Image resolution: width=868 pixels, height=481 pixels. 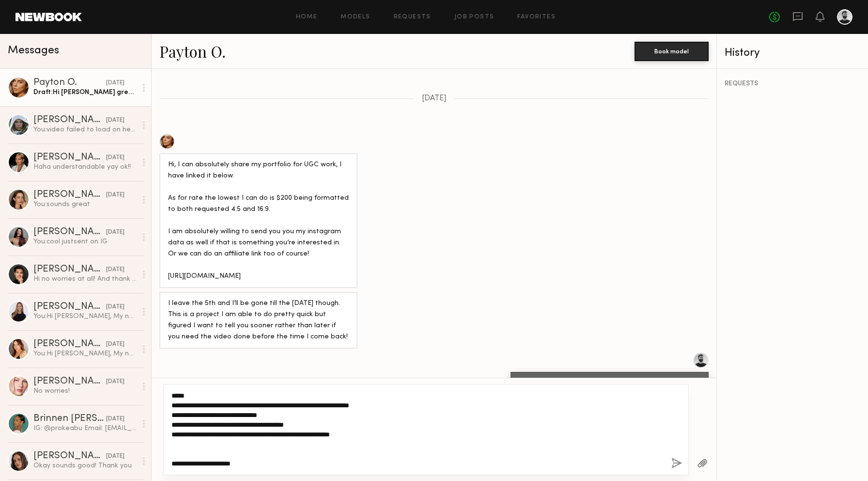 What do you see at coordinates (85, 205) in the screenshot?
I see `div: You: sounds great` at bounding box center [85, 205].